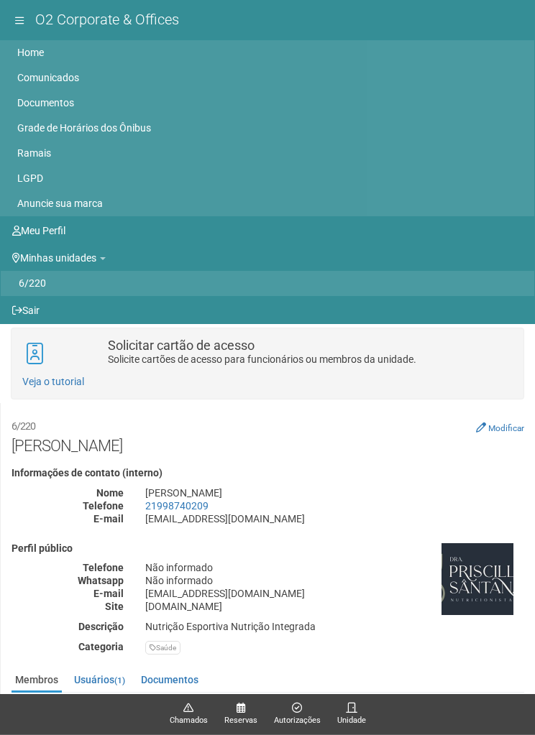 The image size is (535, 735). I want to click on h4: Informações de contato (interno), so click(267, 473).